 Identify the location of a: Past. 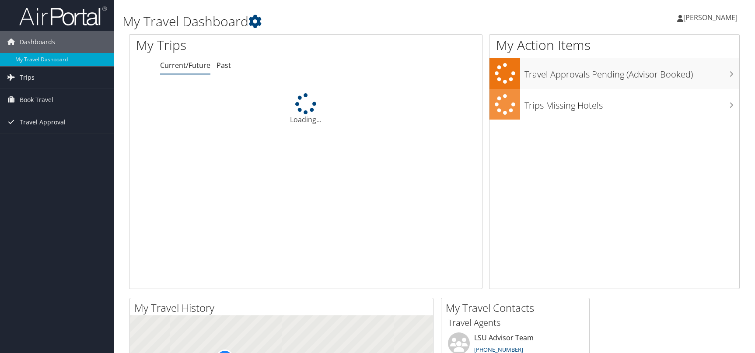
(224, 65).